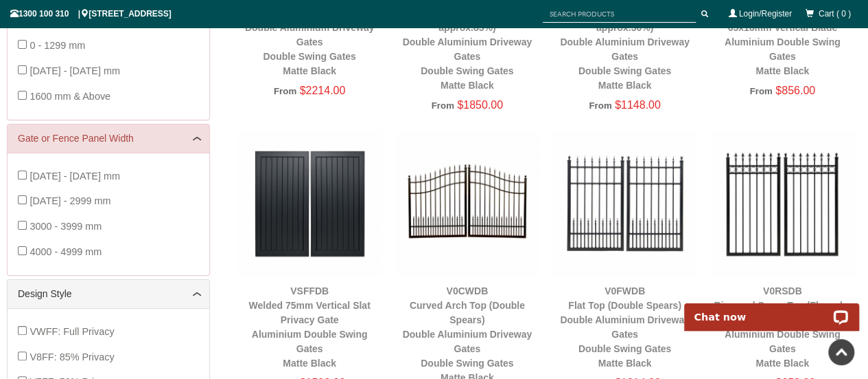 This screenshot has width=868, height=379. What do you see at coordinates (783, 326) in the screenshot?
I see `a: V0RSDBRing and Spear Top (Fleur-de-lis)Aluminium Double Swing GatesMatte Black` at bounding box center [783, 326].